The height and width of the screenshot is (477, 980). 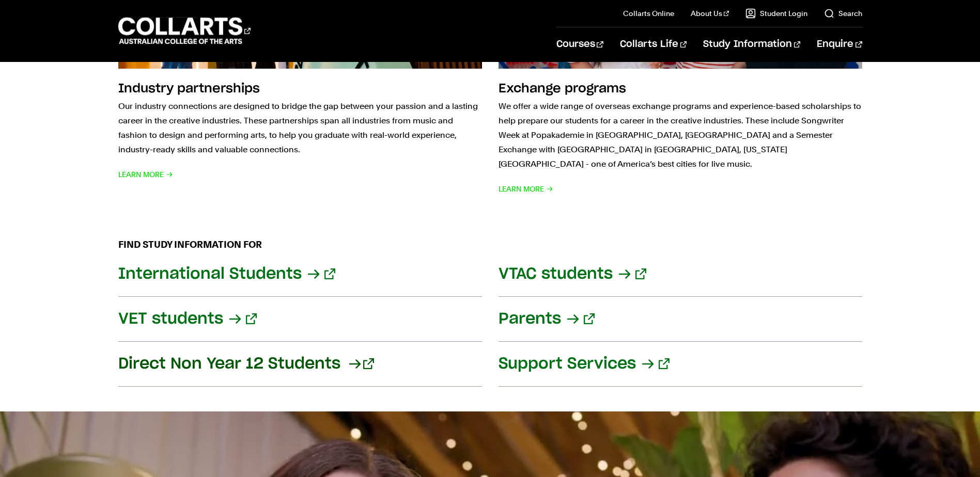 What do you see at coordinates (562, 89) in the screenshot?
I see `h2: Exchange programs` at bounding box center [562, 89].